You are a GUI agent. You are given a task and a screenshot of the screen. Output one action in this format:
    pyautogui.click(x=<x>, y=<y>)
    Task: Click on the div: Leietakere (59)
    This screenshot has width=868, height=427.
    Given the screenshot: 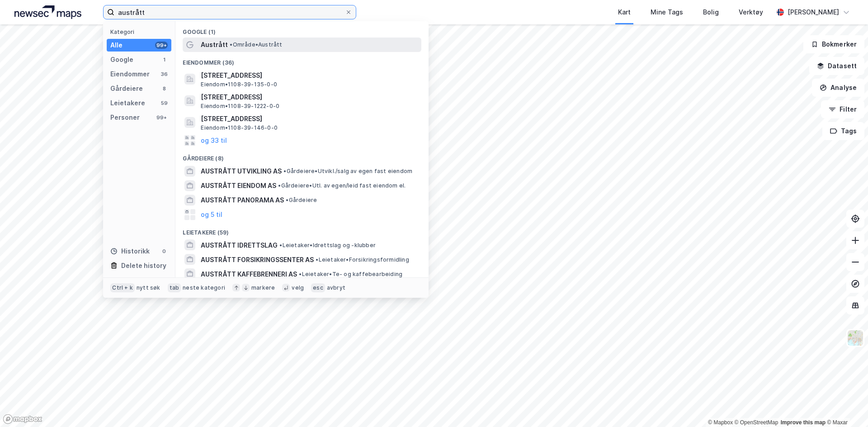 What is the action you would take?
    pyautogui.click(x=302, y=230)
    